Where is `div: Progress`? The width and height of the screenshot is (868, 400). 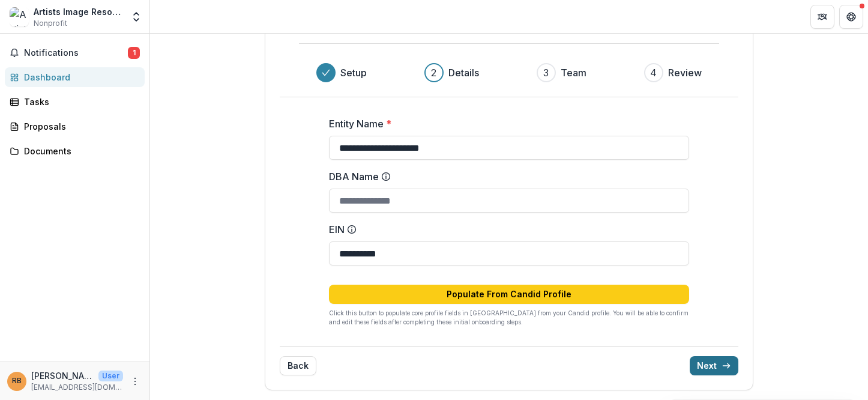 div: Progress is located at coordinates (509, 72).